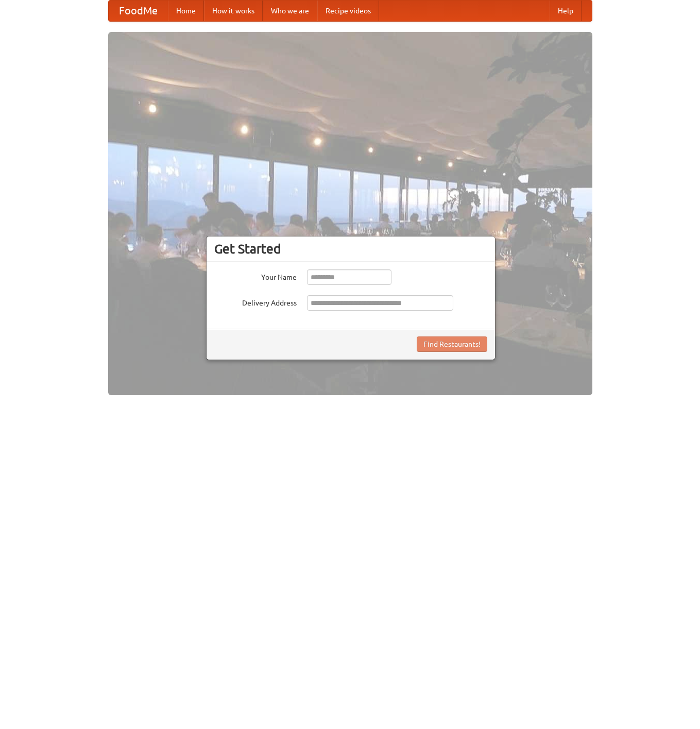 The height and width of the screenshot is (729, 700). I want to click on label: Delivery Address, so click(256, 302).